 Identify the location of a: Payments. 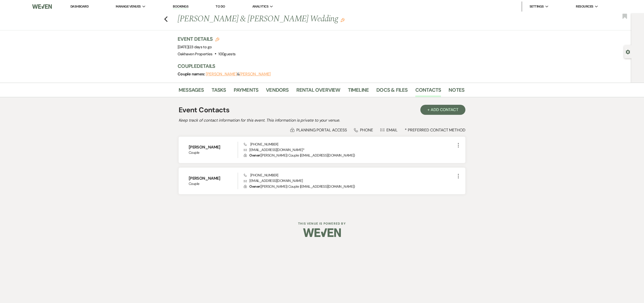
(246, 91).